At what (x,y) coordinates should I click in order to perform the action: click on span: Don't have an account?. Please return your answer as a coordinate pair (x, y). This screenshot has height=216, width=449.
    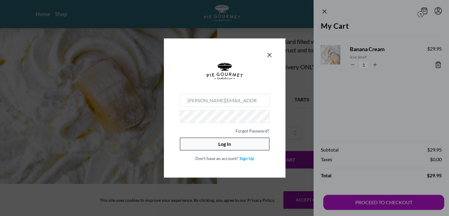
    Looking at the image, I should click on (217, 158).